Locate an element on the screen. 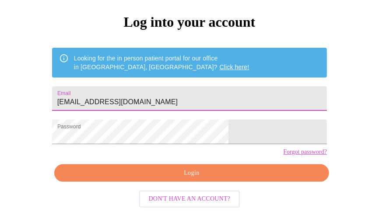  span: Don't have an account? is located at coordinates (189, 198).